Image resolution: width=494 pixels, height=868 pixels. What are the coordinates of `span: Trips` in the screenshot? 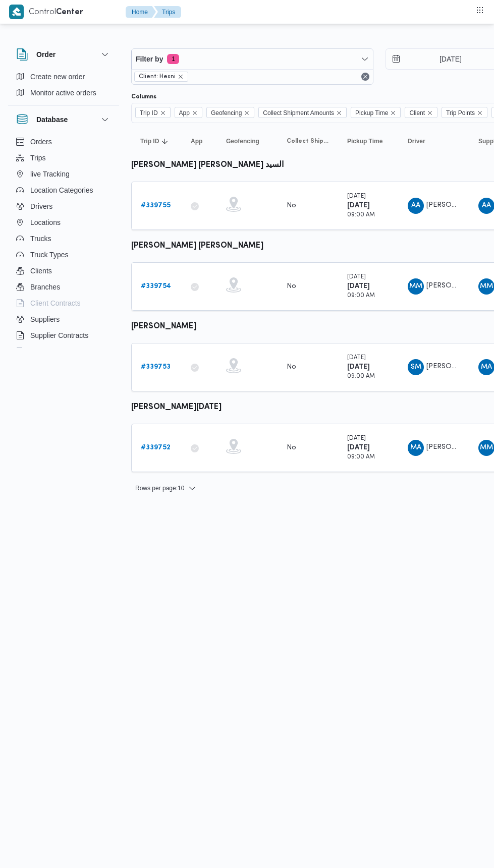 It's located at (38, 158).